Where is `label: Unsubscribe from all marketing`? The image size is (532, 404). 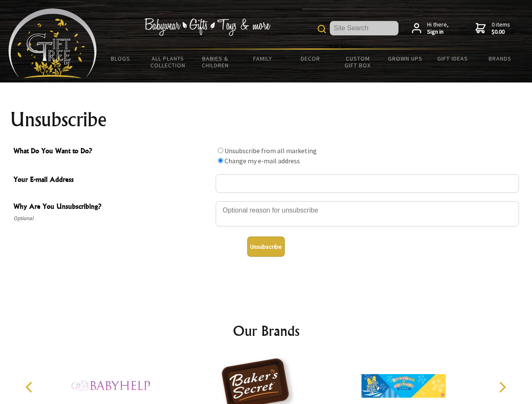 label: Unsubscribe from all marketing is located at coordinates (271, 151).